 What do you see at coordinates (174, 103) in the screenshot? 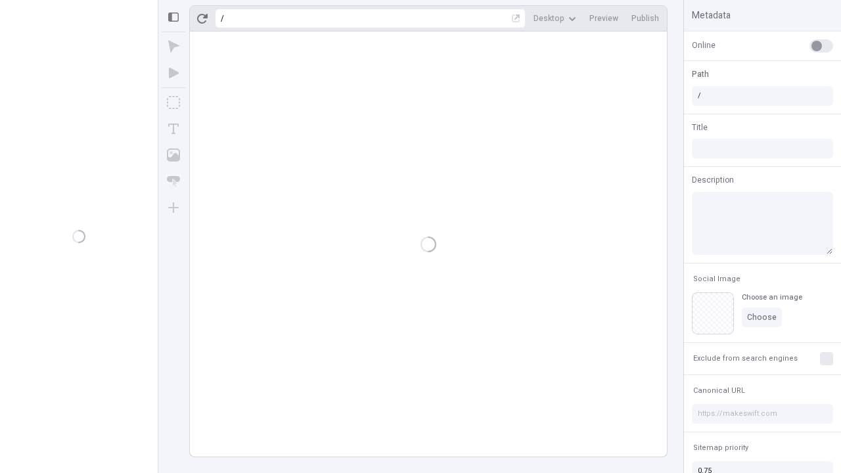
I see `button: Box` at bounding box center [174, 103].